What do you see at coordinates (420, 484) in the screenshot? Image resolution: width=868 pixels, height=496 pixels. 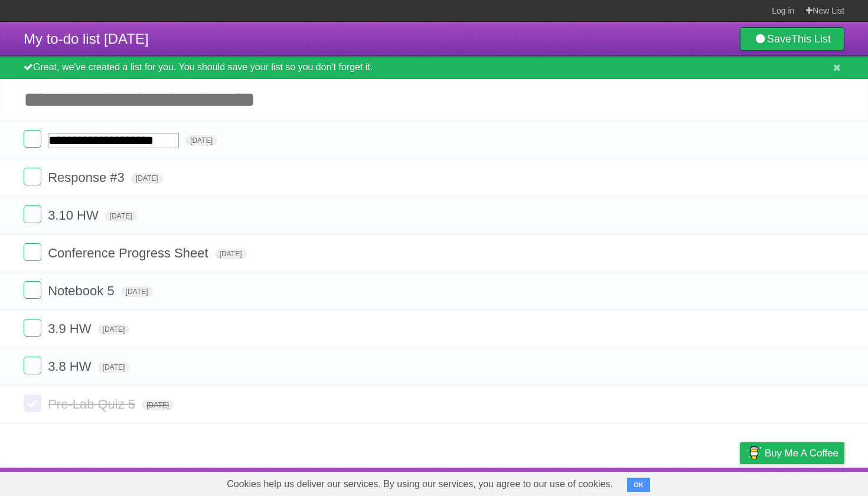 I see `span: Cookies help us deliver our services. By using our services, you agree to our use of cookies.` at bounding box center [420, 484].